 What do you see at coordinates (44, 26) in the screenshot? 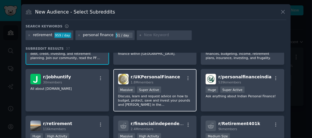
I see `h3: Search keywords` at bounding box center [44, 26].